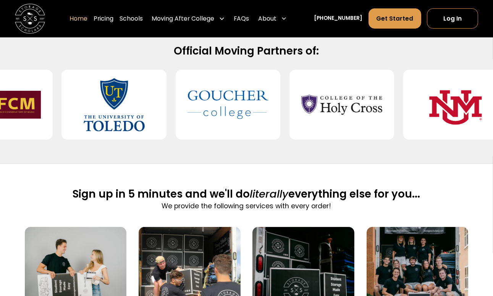 The image size is (493, 296). Describe the element at coordinates (246, 51) in the screenshot. I see `h2: Official Moving Partners of:` at that location.